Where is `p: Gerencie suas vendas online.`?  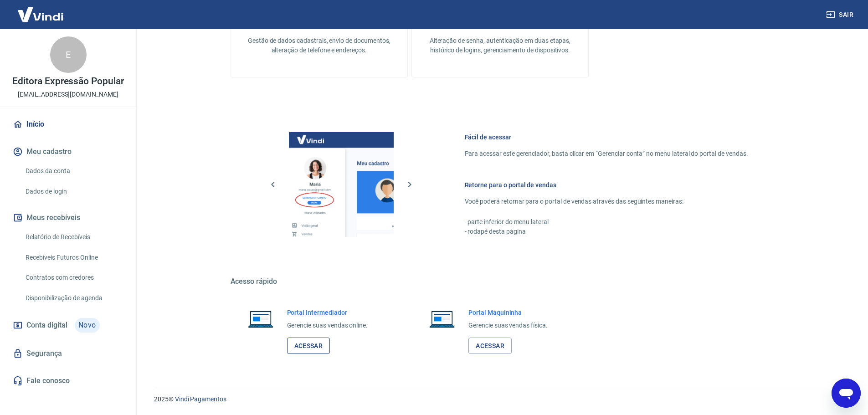
p: Gerencie suas vendas online. is located at coordinates (328, 325).